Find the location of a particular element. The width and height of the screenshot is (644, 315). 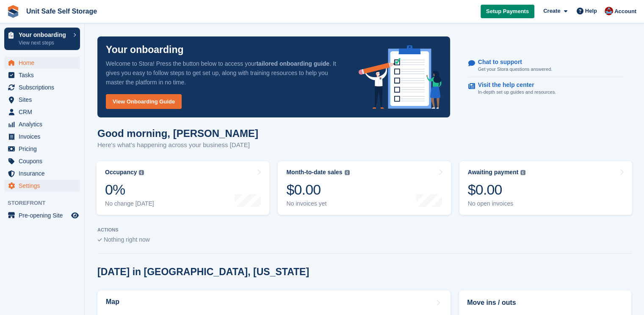

span: Pricing is located at coordinates (44, 149).